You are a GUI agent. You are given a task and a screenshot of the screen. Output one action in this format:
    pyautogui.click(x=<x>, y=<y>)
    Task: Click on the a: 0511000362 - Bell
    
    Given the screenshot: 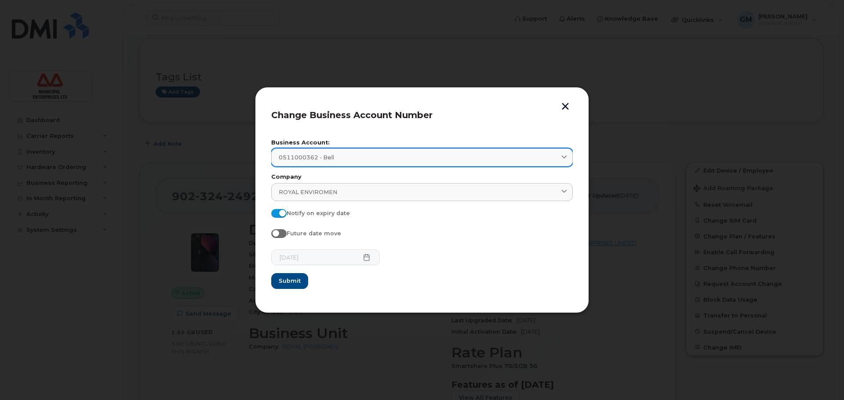 What is the action you would take?
    pyautogui.click(x=422, y=157)
    